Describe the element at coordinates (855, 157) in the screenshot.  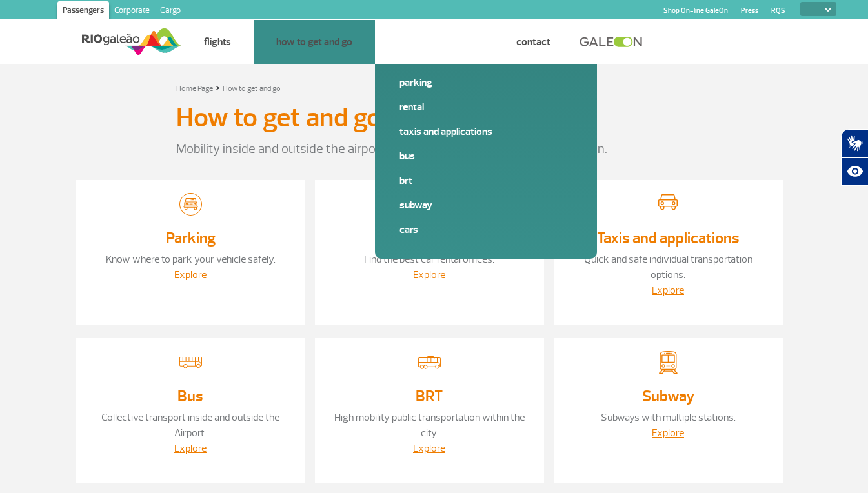
I see `div: Plugin de acessibilidade da Hand Talk.` at that location.